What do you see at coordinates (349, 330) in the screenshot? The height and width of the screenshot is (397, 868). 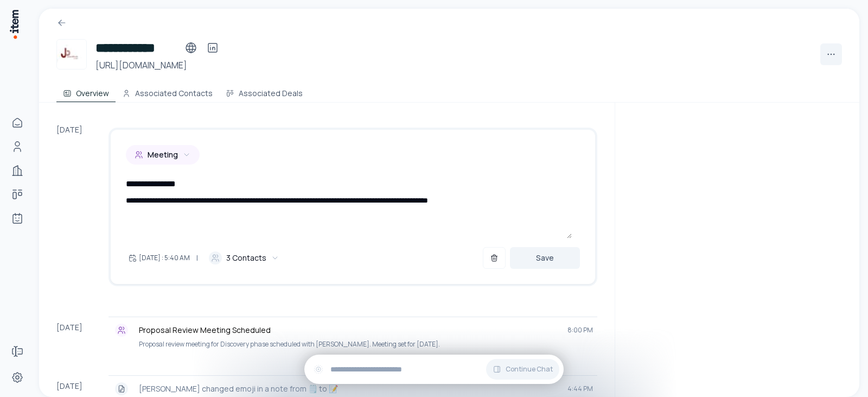 I see `p: Proposal Review Meeting Scheduled` at bounding box center [349, 330].